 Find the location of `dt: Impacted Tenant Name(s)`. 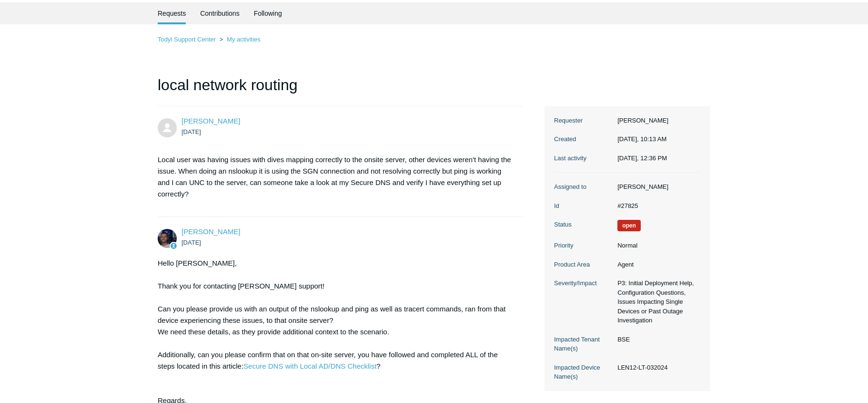

dt: Impacted Tenant Name(s) is located at coordinates (583, 344).